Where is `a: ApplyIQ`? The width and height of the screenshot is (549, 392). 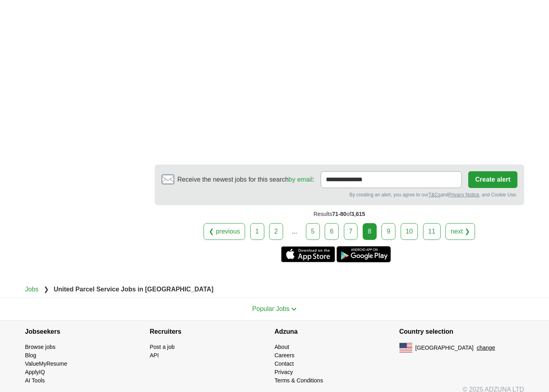 a: ApplyIQ is located at coordinates (35, 373).